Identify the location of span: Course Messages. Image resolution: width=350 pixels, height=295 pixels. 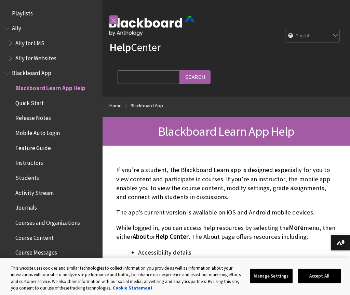
(36, 251).